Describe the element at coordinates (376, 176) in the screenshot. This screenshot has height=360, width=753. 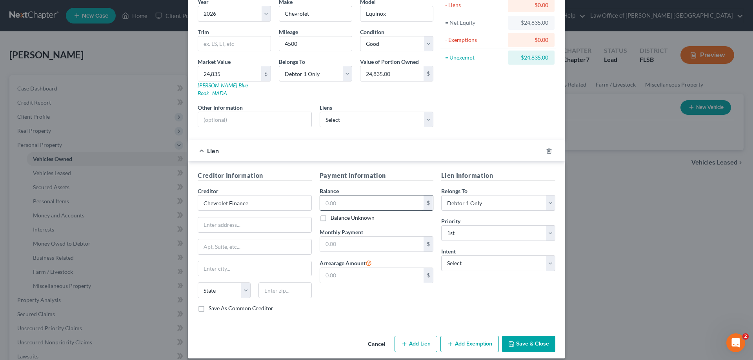
I see `h5: Payment Information` at that location.